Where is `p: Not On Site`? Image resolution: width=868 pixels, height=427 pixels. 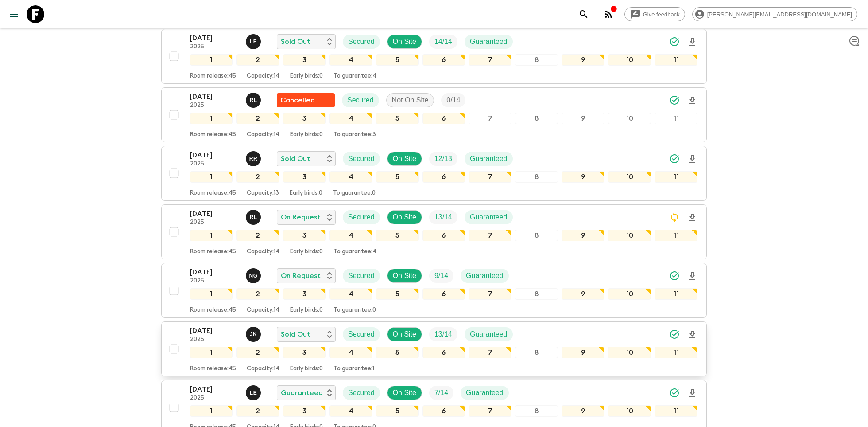
p: Not On Site is located at coordinates (410, 100).